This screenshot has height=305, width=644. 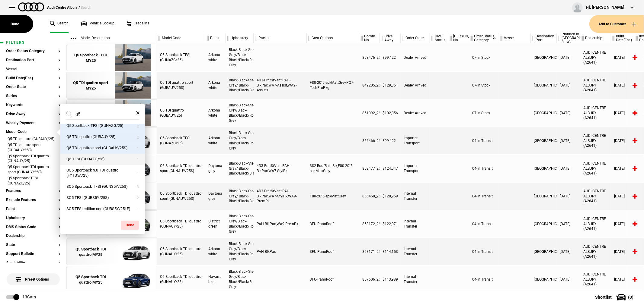 I want to click on section: Destination Port, so click(x=33, y=63).